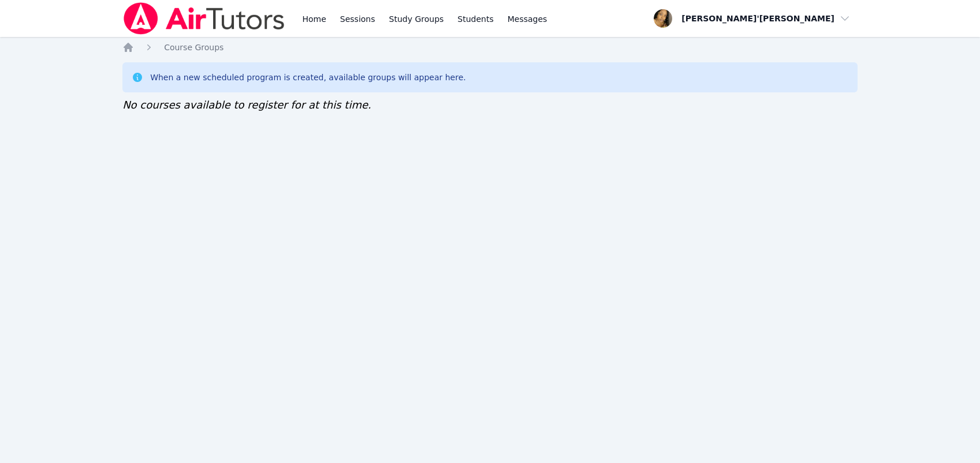 The image size is (980, 463). I want to click on span: Messages, so click(527, 19).